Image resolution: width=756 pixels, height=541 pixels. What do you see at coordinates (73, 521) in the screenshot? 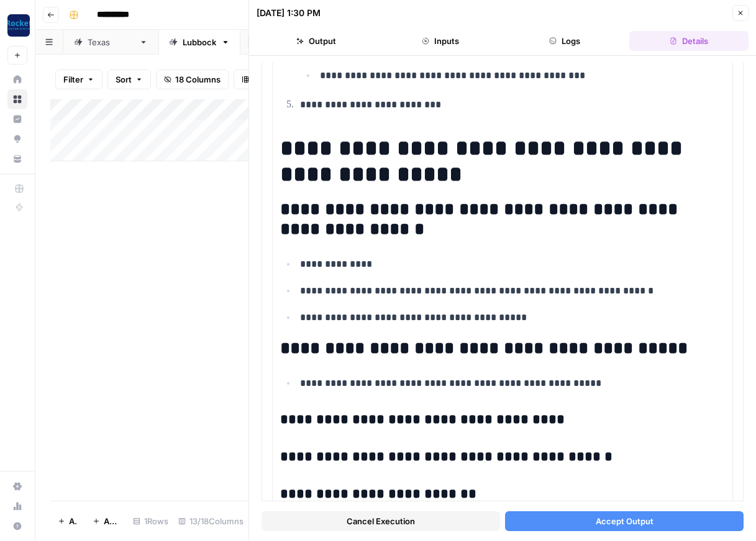
I see `span: Add Row` at bounding box center [73, 521].